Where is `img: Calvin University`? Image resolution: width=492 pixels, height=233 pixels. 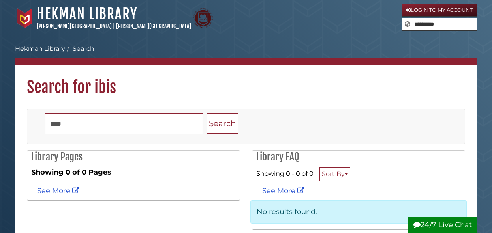
img: Calvin University is located at coordinates (25, 18).